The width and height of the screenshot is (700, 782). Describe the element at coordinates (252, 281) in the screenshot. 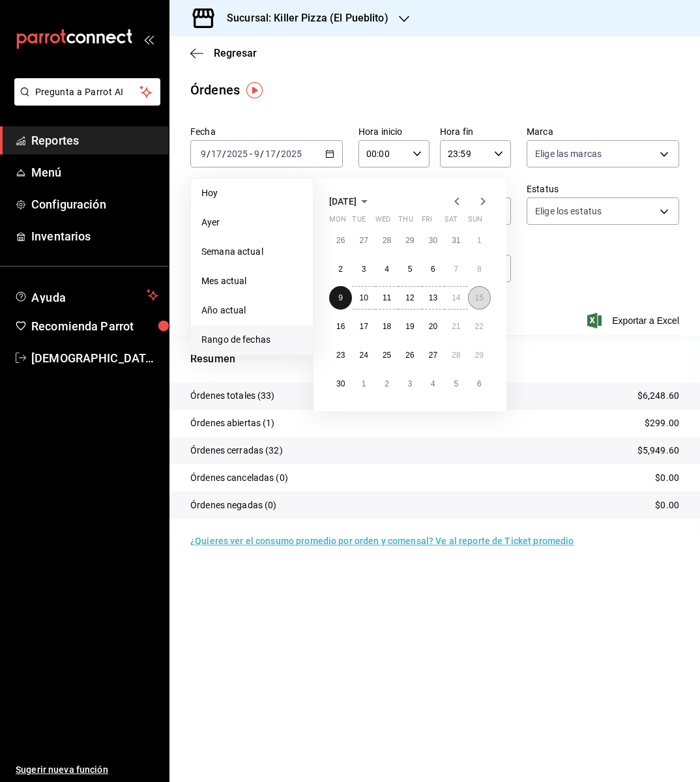

I see `span: Mes actual` at that location.